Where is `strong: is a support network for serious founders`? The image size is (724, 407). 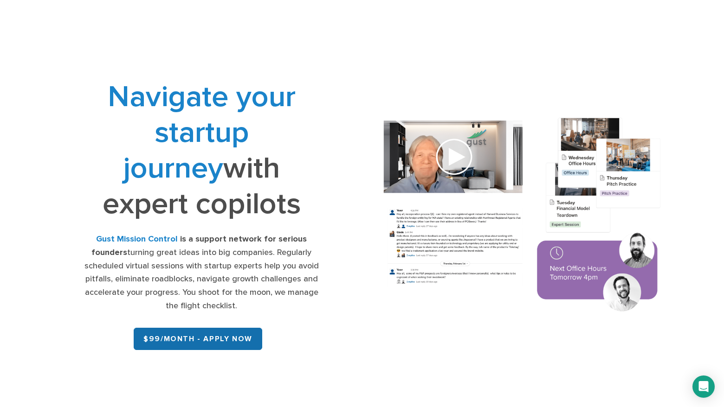
strong: is a support network for serious founders is located at coordinates (199, 246).